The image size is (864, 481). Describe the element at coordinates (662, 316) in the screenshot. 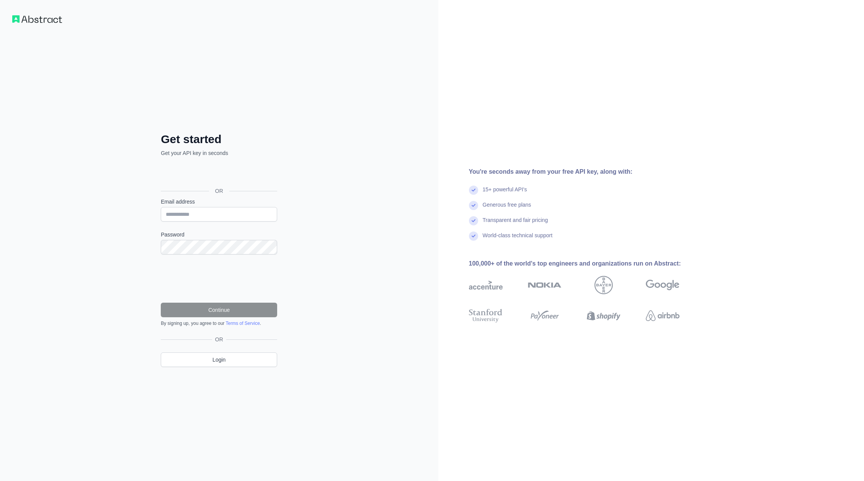

I see `img: airbnb` at that location.